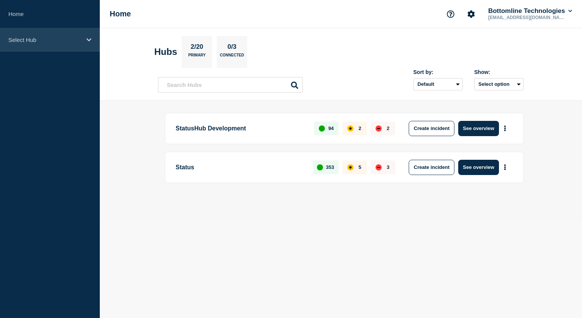 The width and height of the screenshot is (582, 318). What do you see at coordinates (241, 128) in the screenshot?
I see `p: StatusHub Development` at bounding box center [241, 128].